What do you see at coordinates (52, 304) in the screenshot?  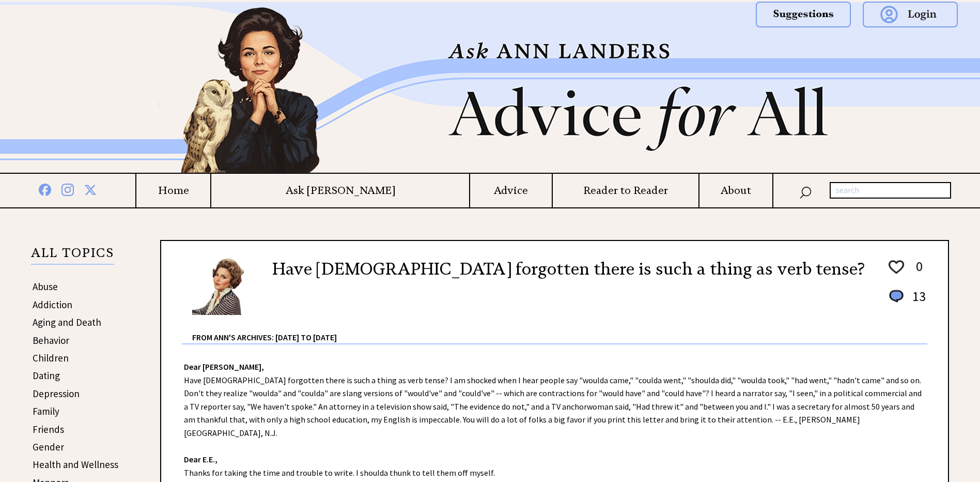 I see `a: Addiction` at bounding box center [52, 304].